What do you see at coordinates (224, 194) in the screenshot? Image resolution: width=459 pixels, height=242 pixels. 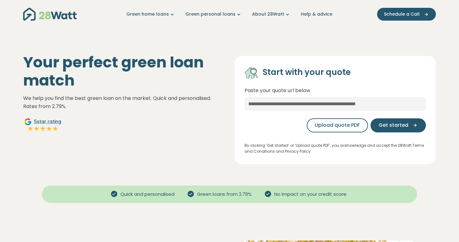 I see `span: Green loans from 2.79%` at bounding box center [224, 194].